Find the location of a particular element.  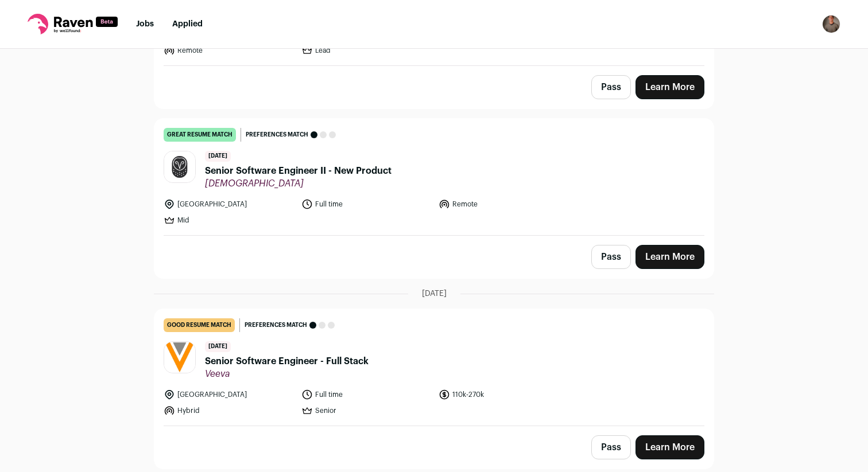

li: 110k-270k is located at coordinates (504, 395).